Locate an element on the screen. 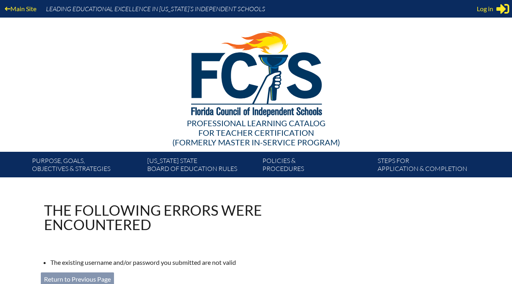 Image resolution: width=512 pixels, height=284 pixels. h1: The following errors were encountered is located at coordinates (185, 218).